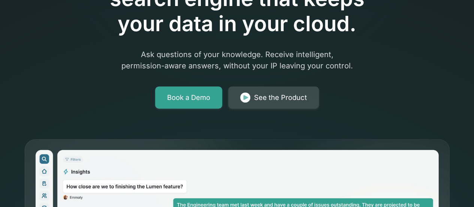 The image size is (474, 207). Describe the element at coordinates (455, 189) in the screenshot. I see `div: Widget de chat` at that location.